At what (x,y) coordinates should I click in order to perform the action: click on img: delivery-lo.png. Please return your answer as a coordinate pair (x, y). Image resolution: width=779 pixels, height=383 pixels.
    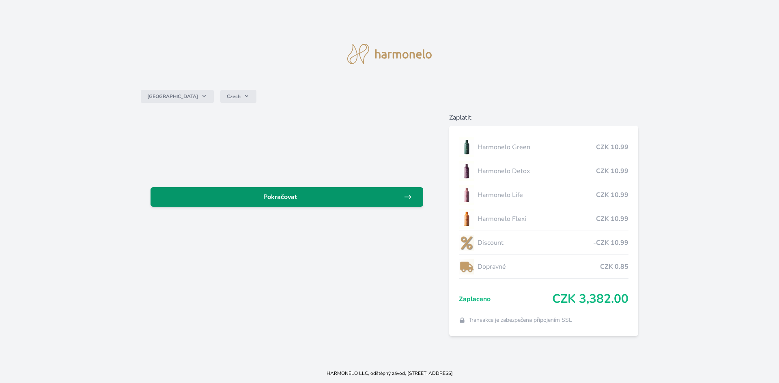
    Looking at the image, I should click on (466, 267).